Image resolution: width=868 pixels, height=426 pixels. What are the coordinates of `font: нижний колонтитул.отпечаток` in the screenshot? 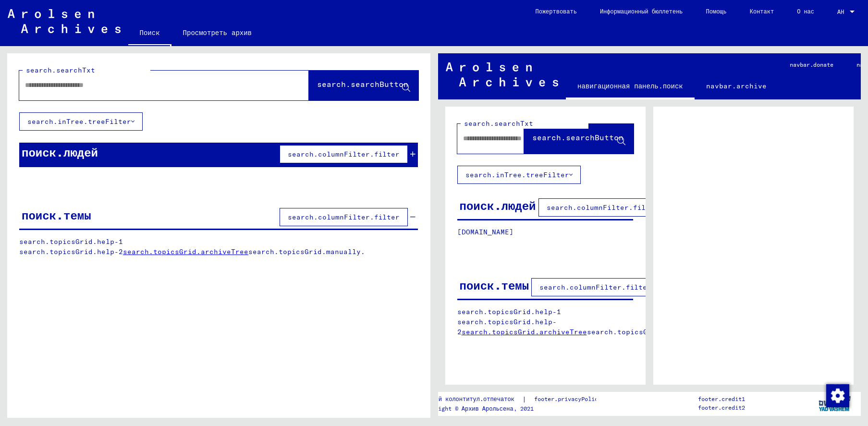 It's located at (468, 398).